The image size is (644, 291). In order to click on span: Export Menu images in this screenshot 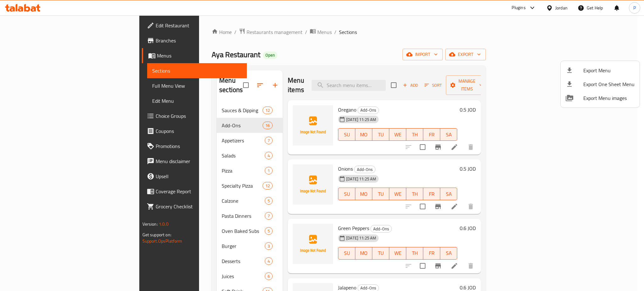, I will do `click(609, 98)`.